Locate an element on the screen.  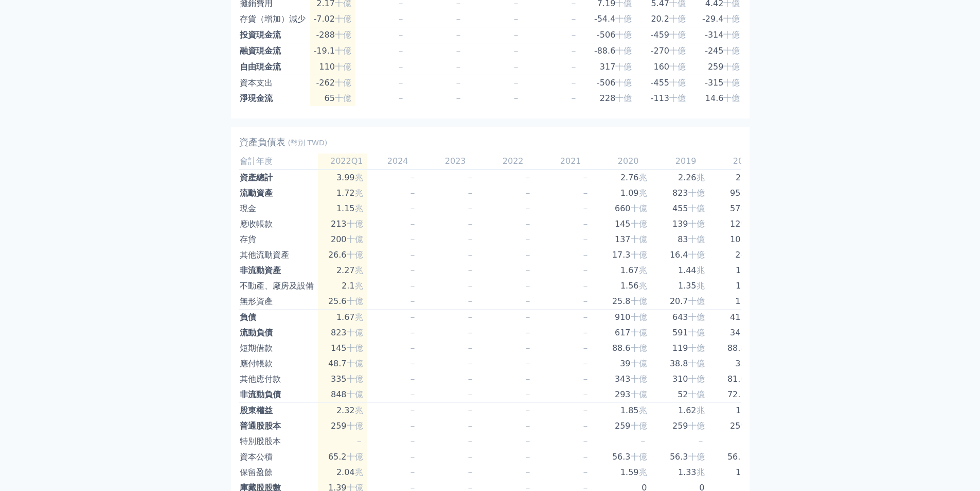
td: -88.6 is located at coordinates (613, 51).